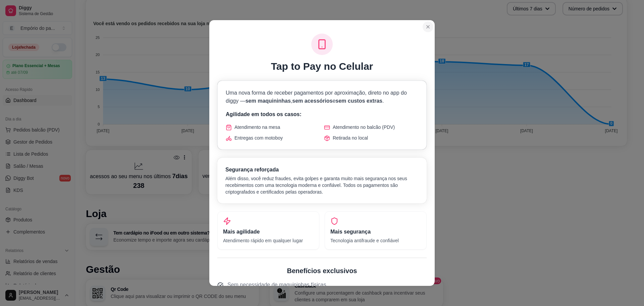 The image size is (644, 306). What do you see at coordinates (258, 138) in the screenshot?
I see `span: Entregas com motoboy` at bounding box center [258, 138].